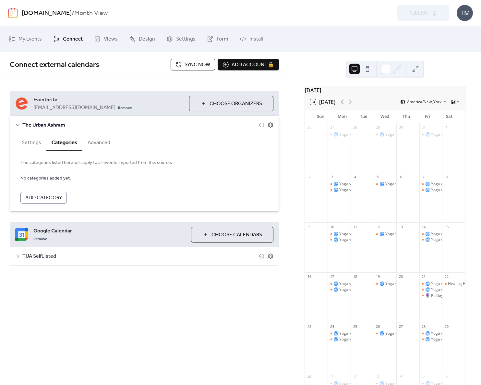  What do you see at coordinates (378, 276) in the screenshot?
I see `div: 19` at bounding box center [378, 276].